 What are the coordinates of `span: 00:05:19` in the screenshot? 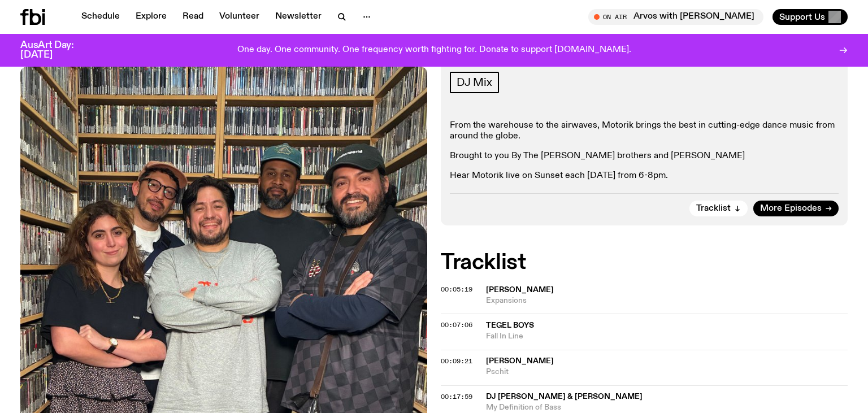 It's located at (456, 290).